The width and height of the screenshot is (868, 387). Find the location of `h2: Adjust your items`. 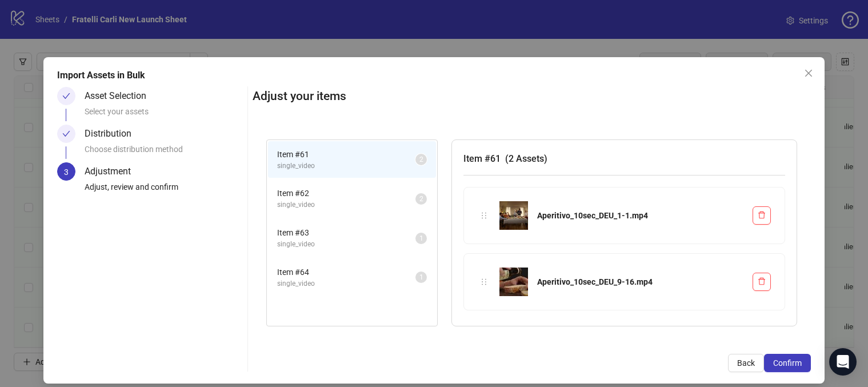

h2: Adjust your items is located at coordinates (532, 96).